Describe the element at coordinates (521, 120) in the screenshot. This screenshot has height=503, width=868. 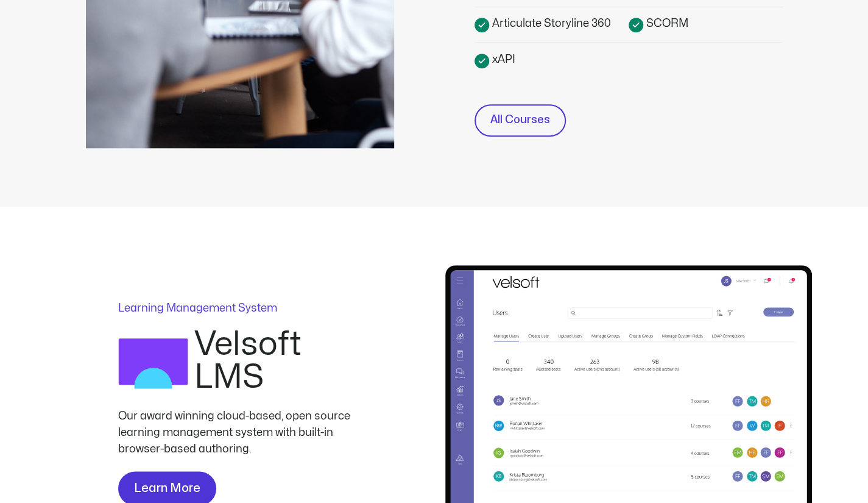
I see `a: All Courses` at that location.